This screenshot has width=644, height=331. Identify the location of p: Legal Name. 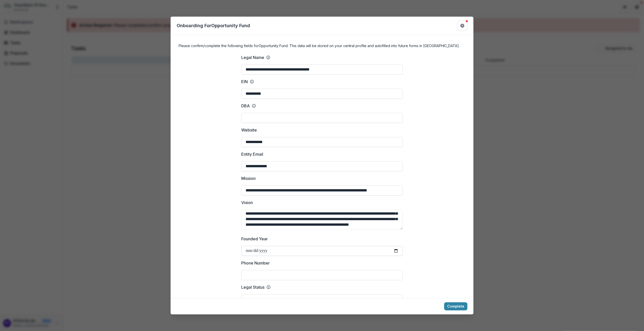
(252, 57).